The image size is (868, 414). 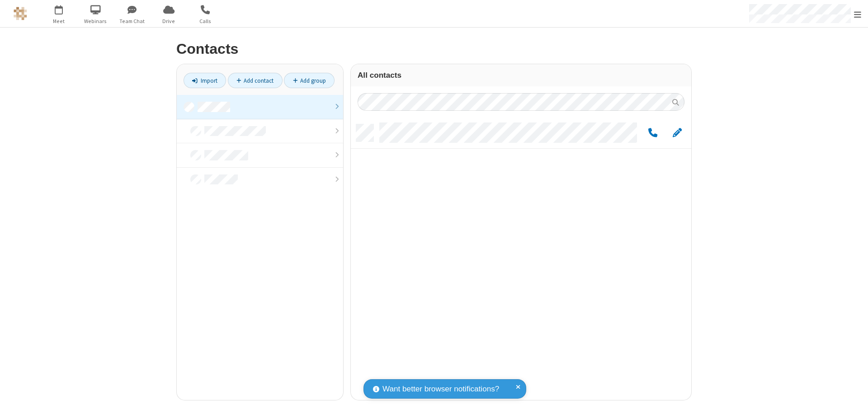 I want to click on h3: All contacts, so click(x=521, y=75).